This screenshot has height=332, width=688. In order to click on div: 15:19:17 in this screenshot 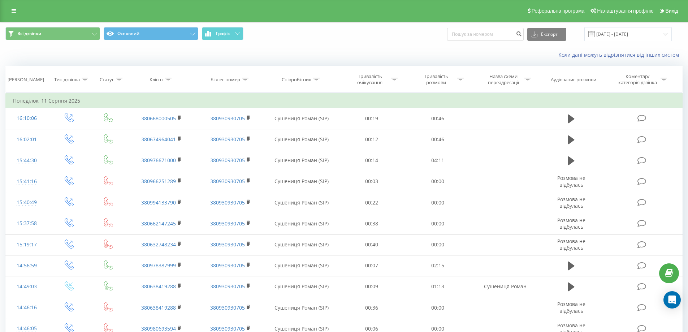, I will do `click(27, 244)`.